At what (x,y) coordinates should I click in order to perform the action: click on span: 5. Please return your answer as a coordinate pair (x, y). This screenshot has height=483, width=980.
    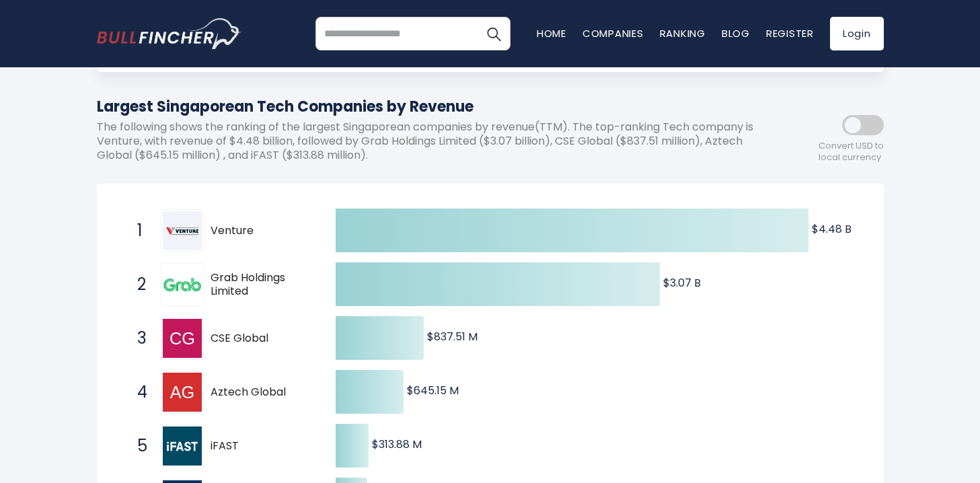
    Looking at the image, I should click on (137, 446).